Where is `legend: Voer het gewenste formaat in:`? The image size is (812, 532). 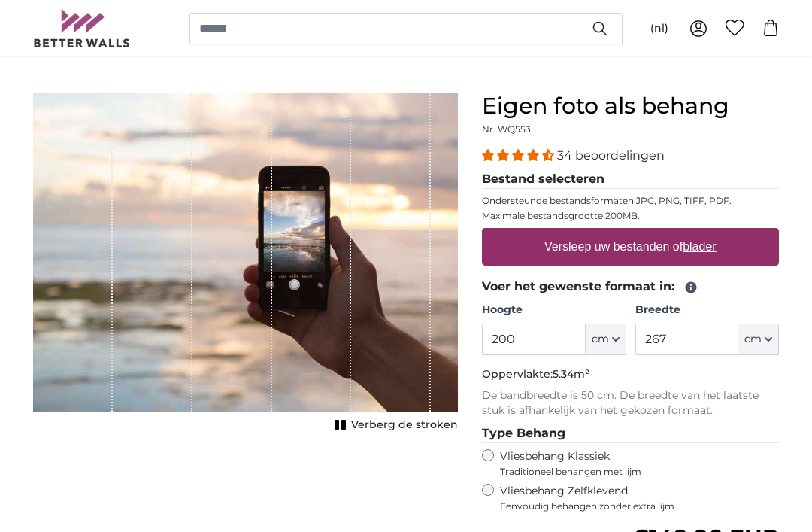
legend: Voer het gewenste formaat in: is located at coordinates (630, 287).